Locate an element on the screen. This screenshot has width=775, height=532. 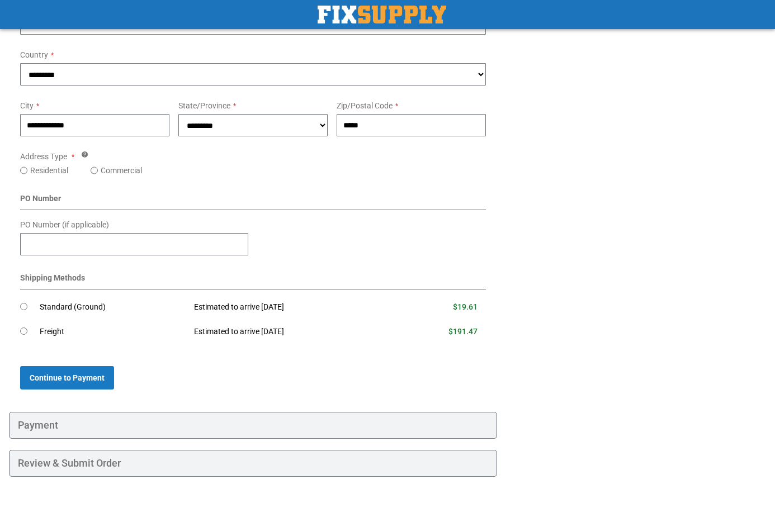
div: Shipping Methods is located at coordinates (253, 281).